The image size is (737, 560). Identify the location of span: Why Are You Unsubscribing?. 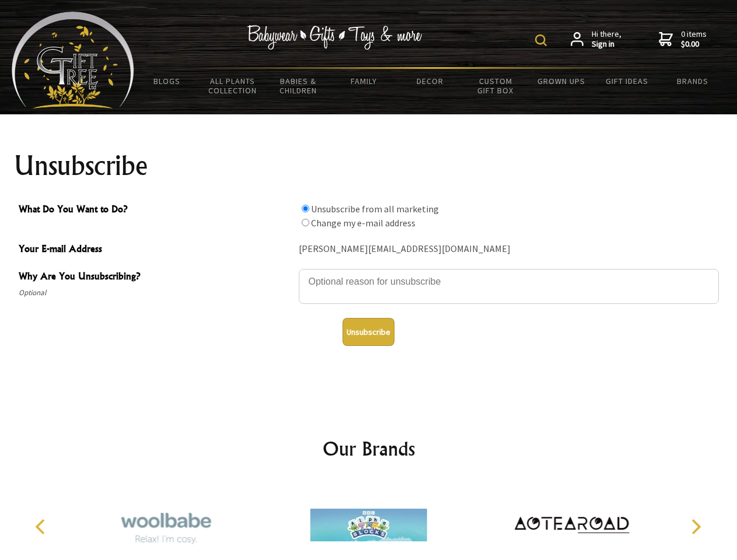
(156, 277).